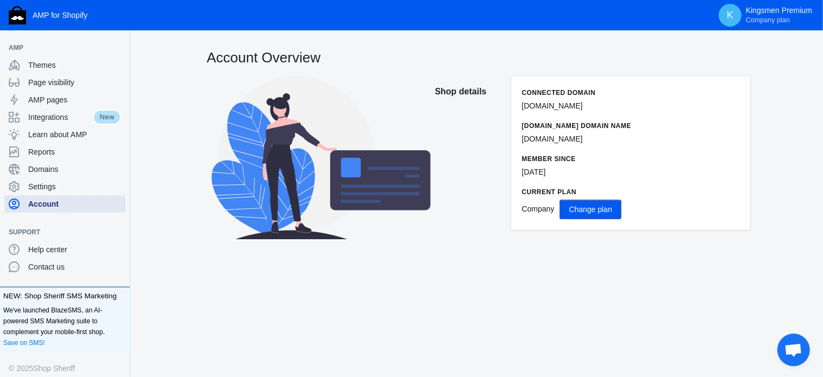 The width and height of the screenshot is (823, 377). I want to click on a: Reports, so click(65, 152).